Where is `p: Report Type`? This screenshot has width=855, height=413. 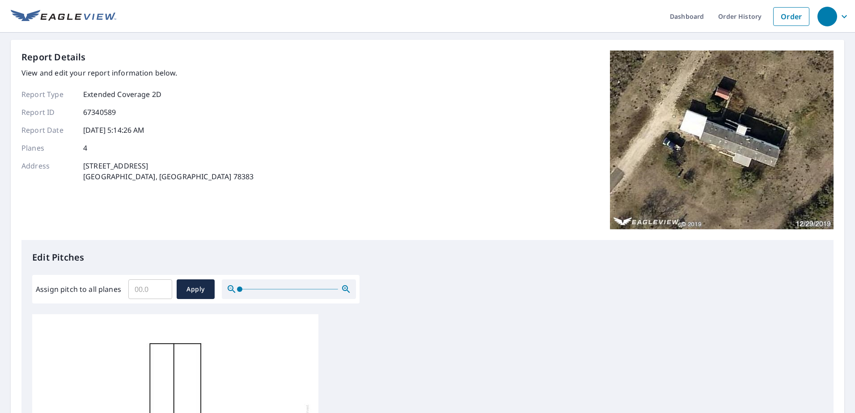
p: Report Type is located at coordinates (48, 94).